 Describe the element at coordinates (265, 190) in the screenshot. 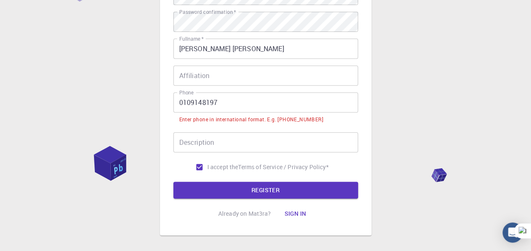

I see `button: REGISTER` at that location.